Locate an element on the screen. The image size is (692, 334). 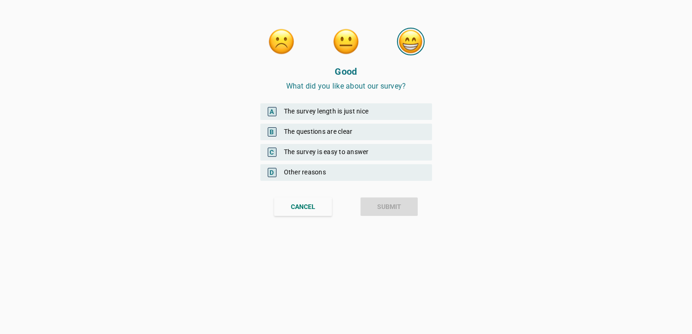
strong: Good is located at coordinates (346, 72).